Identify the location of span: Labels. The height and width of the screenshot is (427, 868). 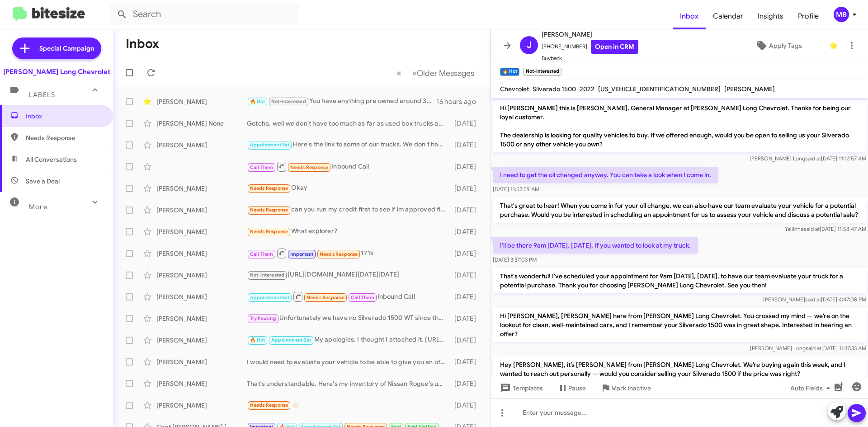
(42, 95).